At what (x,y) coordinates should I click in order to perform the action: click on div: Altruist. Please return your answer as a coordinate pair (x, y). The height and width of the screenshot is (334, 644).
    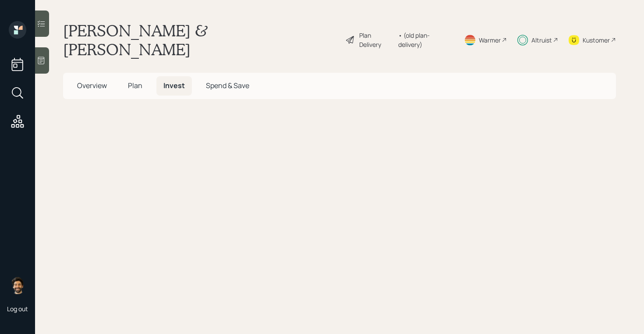
    Looking at the image, I should click on (542, 40).